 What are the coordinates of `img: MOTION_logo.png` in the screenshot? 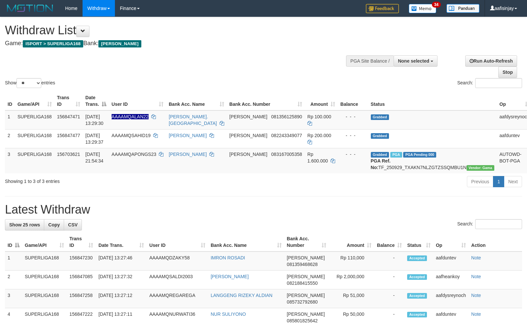 It's located at (30, 8).